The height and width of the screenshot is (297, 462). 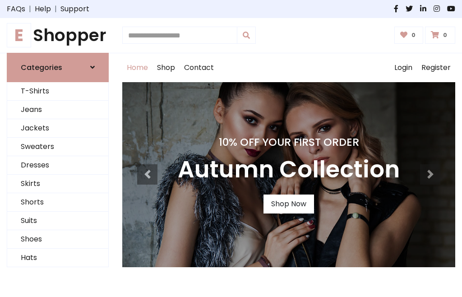 I want to click on a: Home, so click(x=137, y=68).